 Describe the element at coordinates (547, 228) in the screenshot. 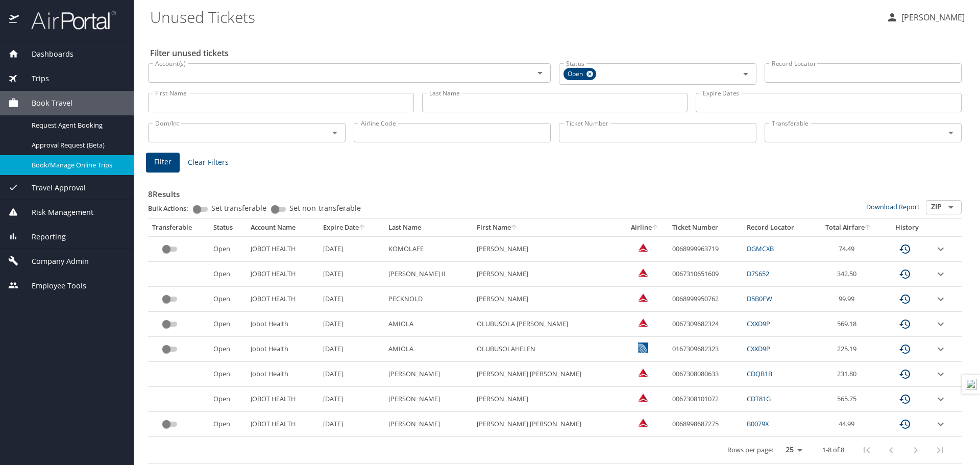

I see `th: First Name` at that location.